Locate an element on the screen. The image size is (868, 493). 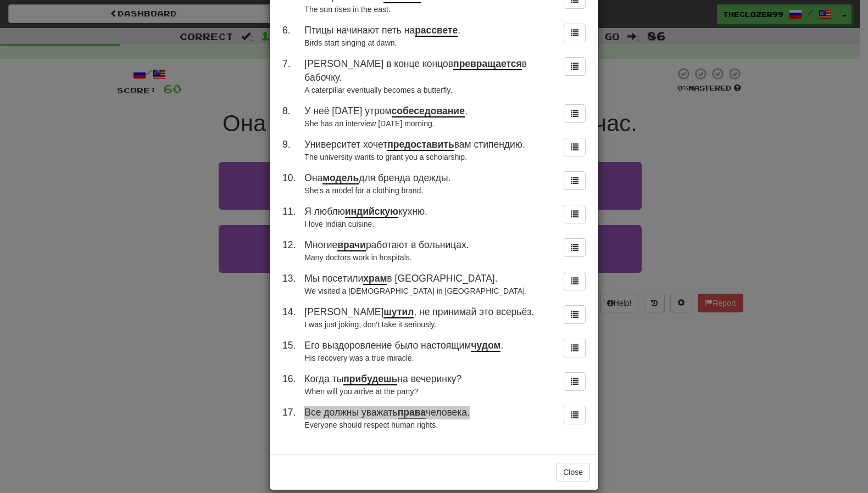
td: 8 . is located at coordinates (289, 117).